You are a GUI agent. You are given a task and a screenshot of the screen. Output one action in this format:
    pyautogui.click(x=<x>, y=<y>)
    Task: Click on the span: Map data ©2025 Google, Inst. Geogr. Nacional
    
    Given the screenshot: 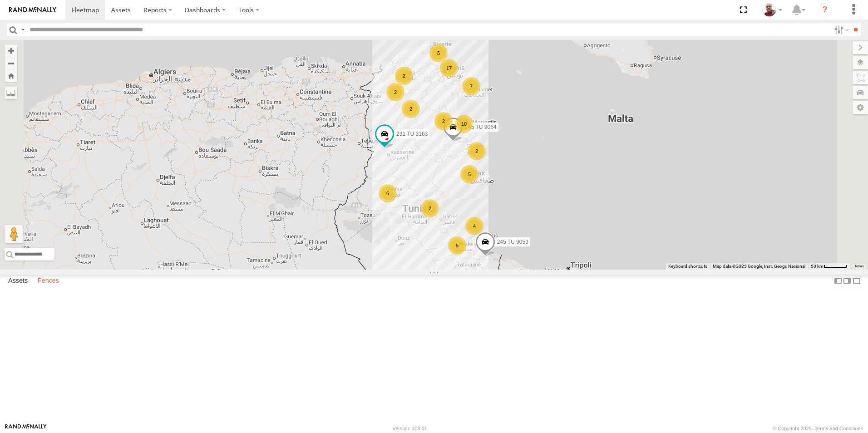 What is the action you would take?
    pyautogui.click(x=759, y=266)
    